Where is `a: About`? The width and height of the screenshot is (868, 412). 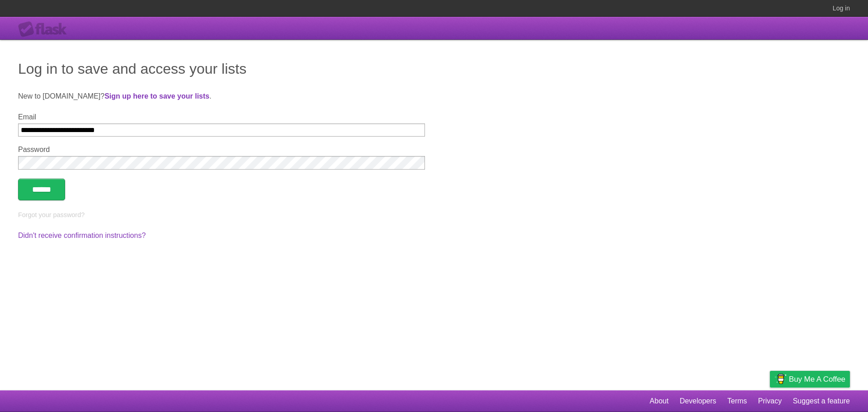
a: About is located at coordinates (659, 401).